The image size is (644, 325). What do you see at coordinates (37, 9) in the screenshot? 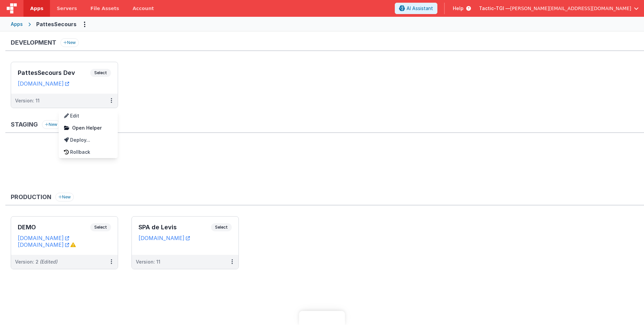
I see `span: Apps` at bounding box center [37, 9].